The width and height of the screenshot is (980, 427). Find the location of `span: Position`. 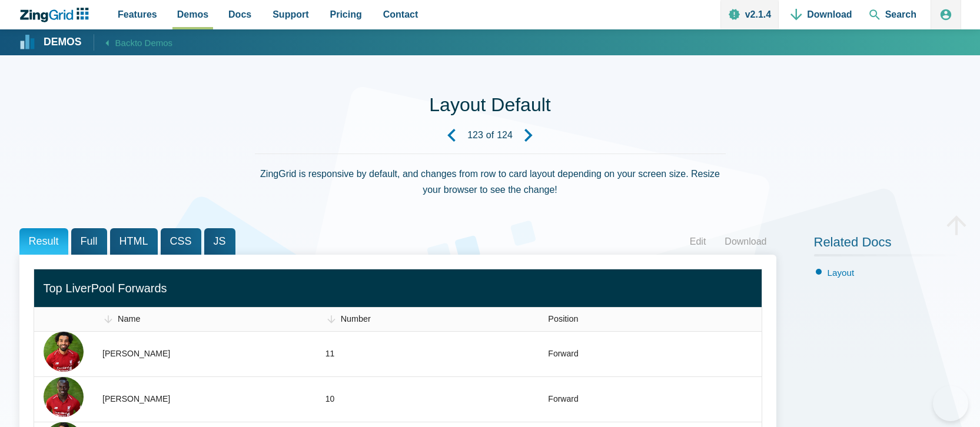

span: Position is located at coordinates (563, 319).